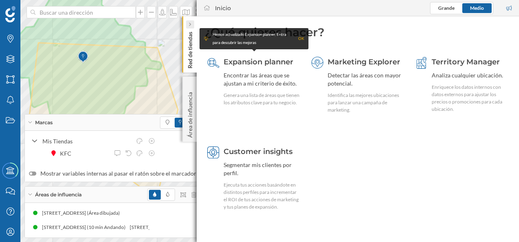 Image resolution: width=519 pixels, height=242 pixels. I want to click on div: Encontrar las áreas que se ajustan a mi criterio de éxito., so click(262, 80).